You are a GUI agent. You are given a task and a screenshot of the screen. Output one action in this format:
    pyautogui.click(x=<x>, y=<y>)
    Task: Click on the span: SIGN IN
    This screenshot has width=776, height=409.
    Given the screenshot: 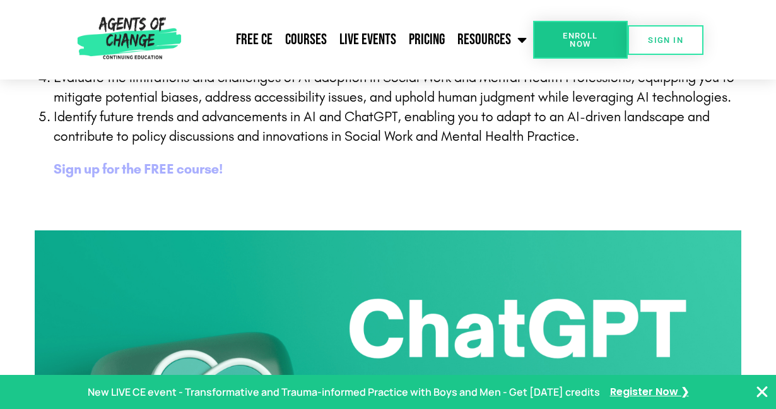 What is the action you would take?
    pyautogui.click(x=665, y=40)
    